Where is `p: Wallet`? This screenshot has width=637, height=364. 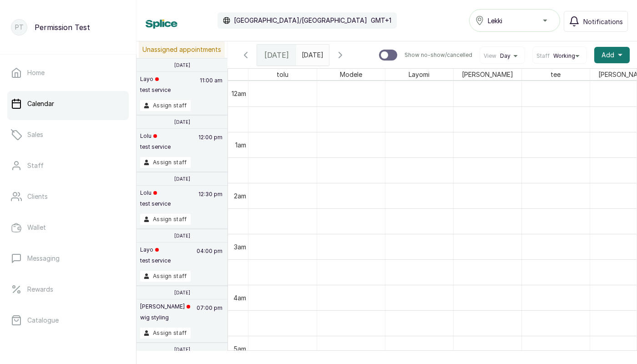 p: Wallet is located at coordinates (36, 227).